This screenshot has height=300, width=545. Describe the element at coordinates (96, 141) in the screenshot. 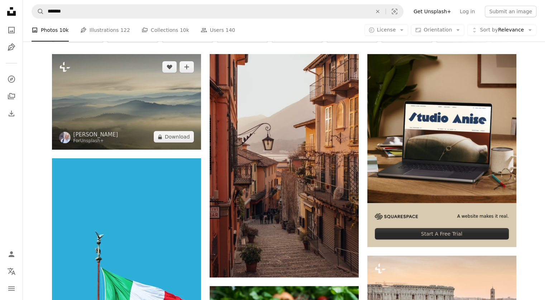

I see `div: For` at that location.